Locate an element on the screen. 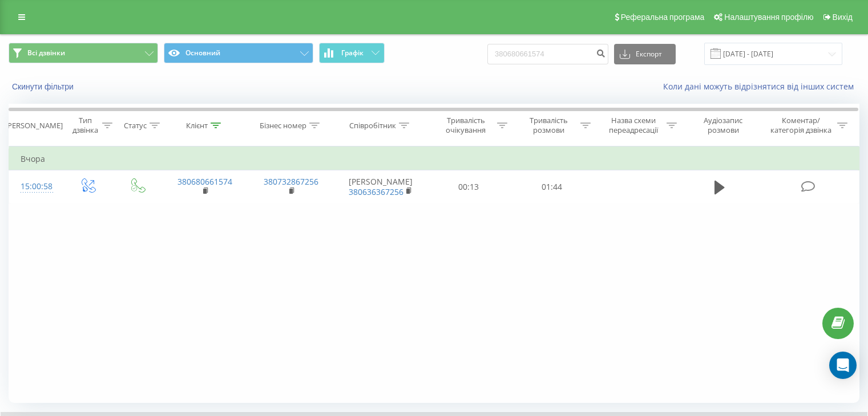 Image resolution: width=868 pixels, height=416 pixels. td: 01:44 is located at coordinates (551, 187).